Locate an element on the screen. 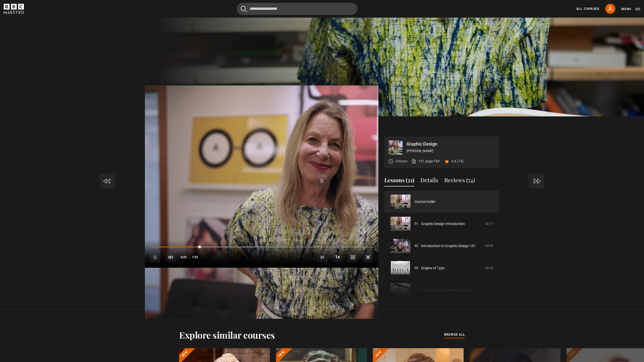 This screenshot has height=362, width=644. span: browse all is located at coordinates (455, 334).